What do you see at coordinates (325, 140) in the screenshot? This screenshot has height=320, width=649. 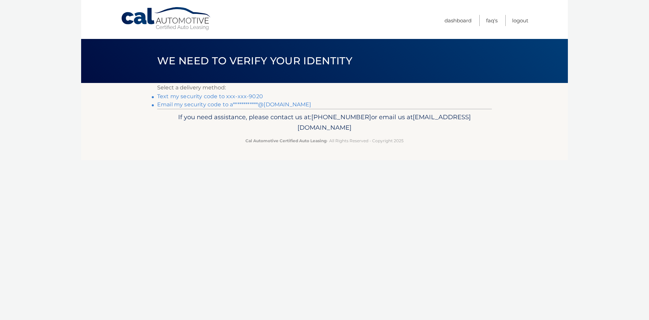 I see `p: - All Rights Reserved - Copyright 2025` at bounding box center [325, 140].